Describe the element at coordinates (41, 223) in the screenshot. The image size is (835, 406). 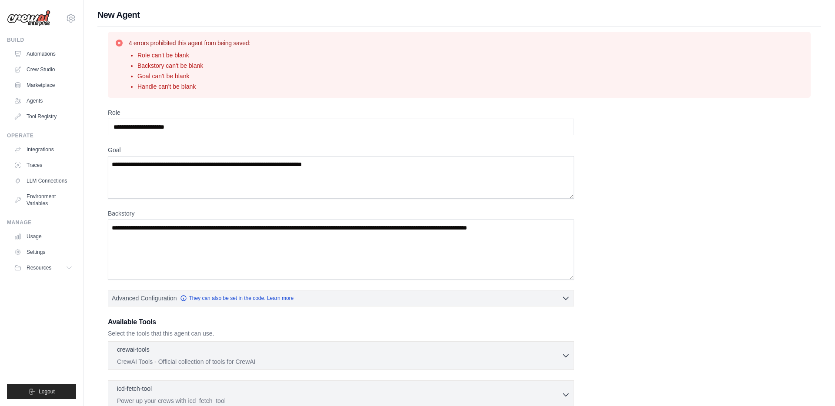
I see `div: Manage` at that location.